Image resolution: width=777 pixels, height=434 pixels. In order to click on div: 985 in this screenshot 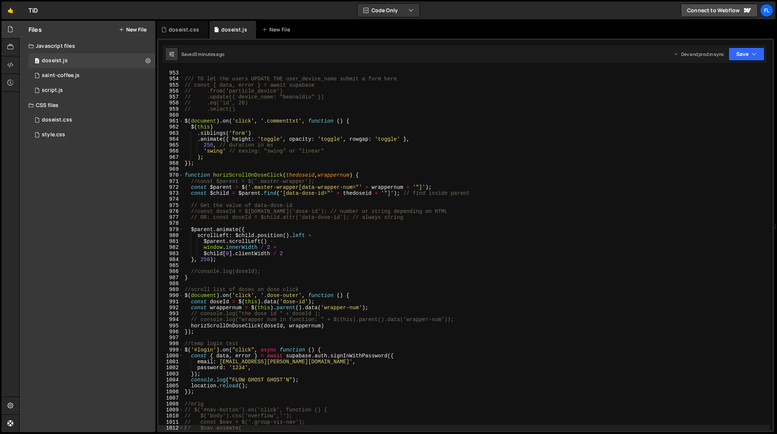, I will do `click(171, 265)`.